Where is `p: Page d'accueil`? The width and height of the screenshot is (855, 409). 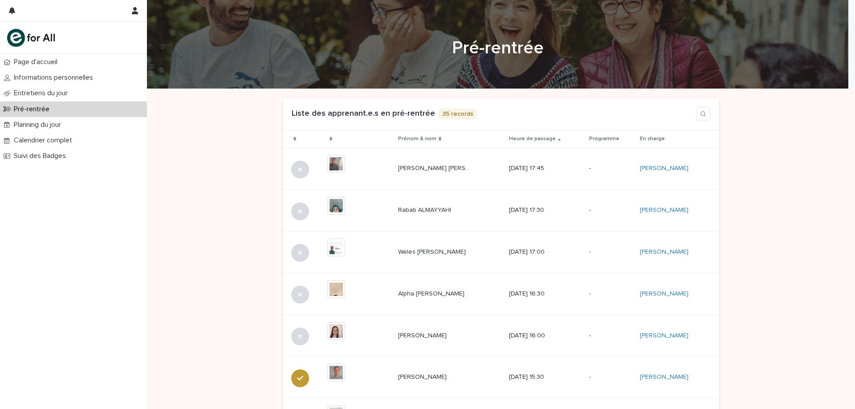
p: Page d'accueil is located at coordinates (37, 62).